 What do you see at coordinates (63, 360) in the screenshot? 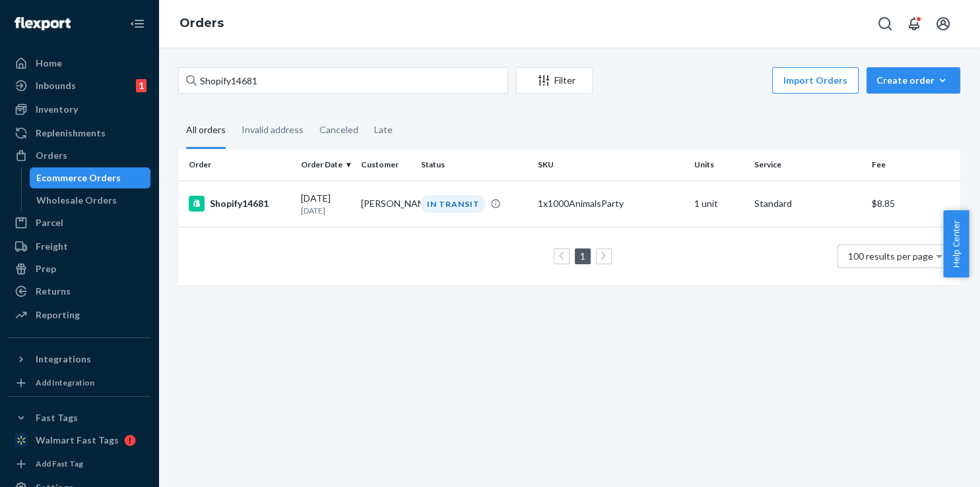
I see `div: Integrations` at bounding box center [63, 360].